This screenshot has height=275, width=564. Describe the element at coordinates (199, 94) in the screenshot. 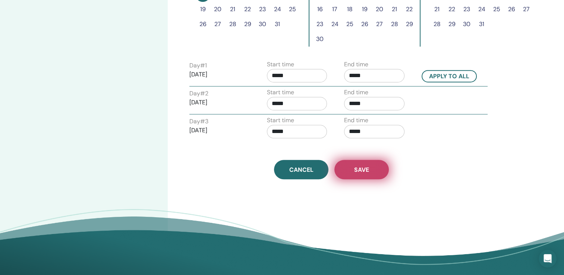

I see `label: Day # 2` at that location.